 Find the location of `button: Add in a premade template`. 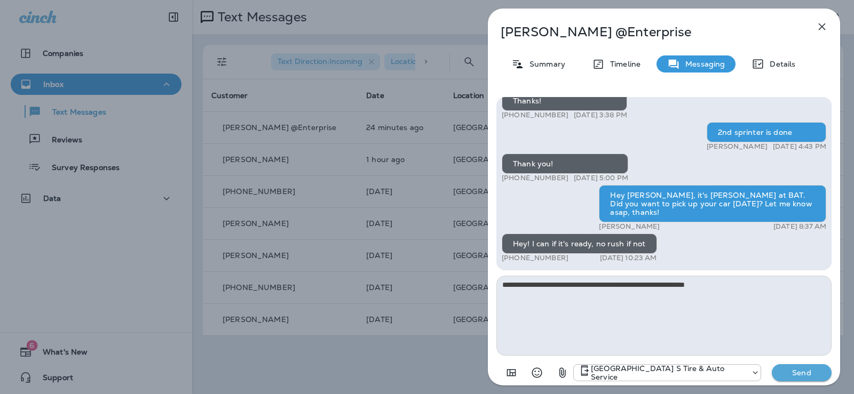

button: Add in a premade template is located at coordinates (511, 373).